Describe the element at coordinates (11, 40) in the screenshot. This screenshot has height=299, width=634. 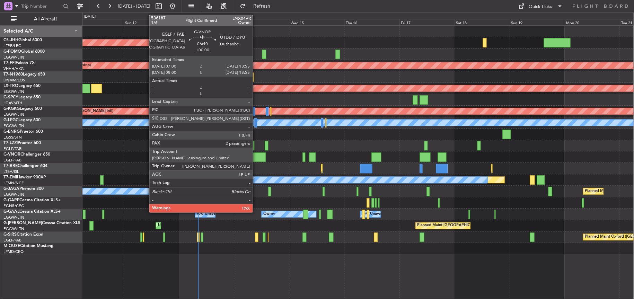
I see `span: CS-JHH` at that location.